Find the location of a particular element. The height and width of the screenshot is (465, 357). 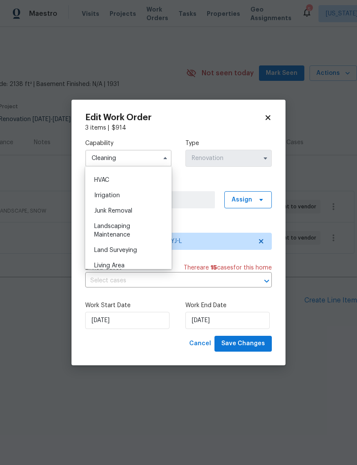

button: Open is located at coordinates (266, 281).